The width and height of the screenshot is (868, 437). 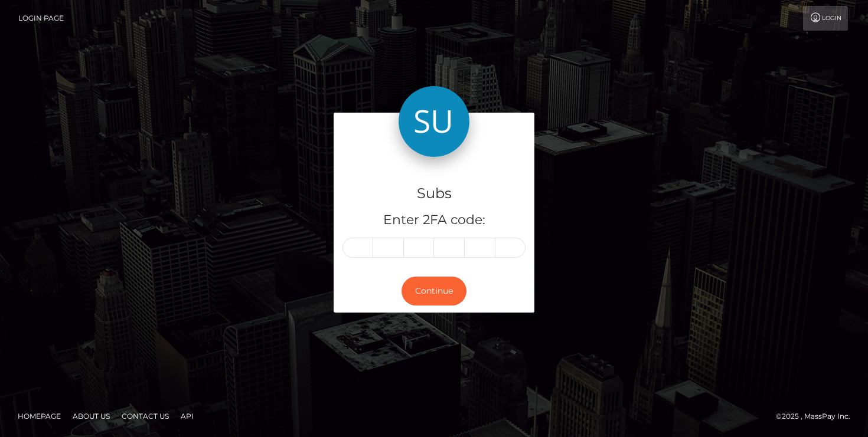 I want to click on a: Contact Us, so click(x=146, y=416).